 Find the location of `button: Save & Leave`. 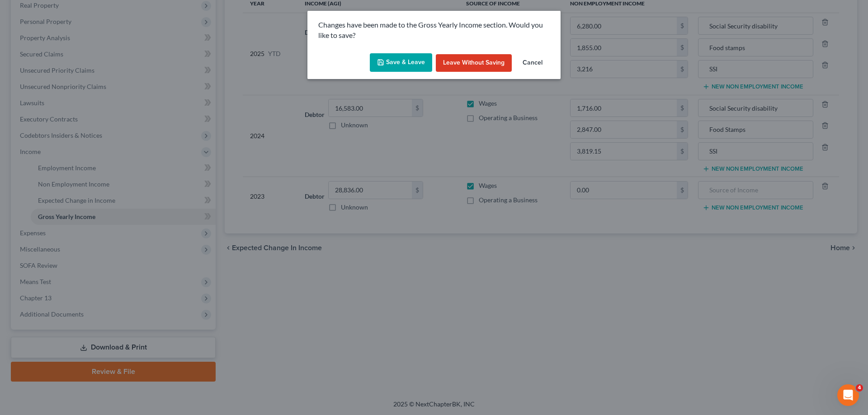

button: Save & Leave is located at coordinates (401, 63).